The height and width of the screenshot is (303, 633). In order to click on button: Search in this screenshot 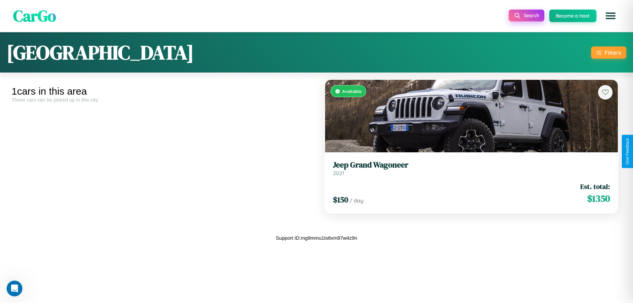, I will do `click(527, 16)`.